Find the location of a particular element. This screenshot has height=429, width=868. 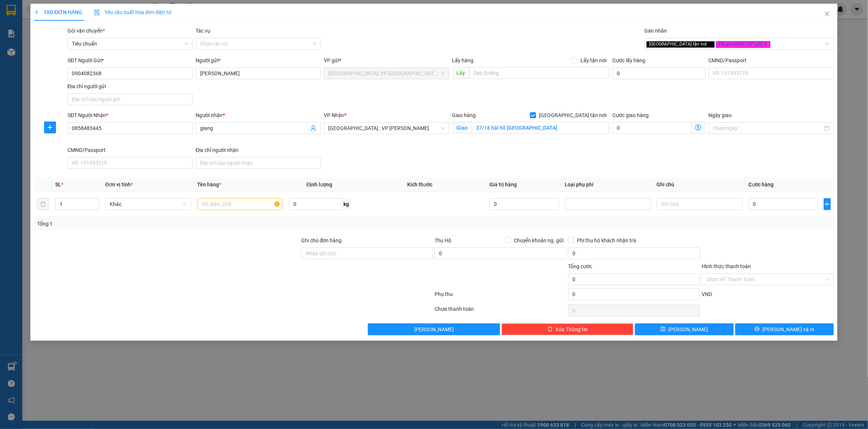

span: Gói vận chuyển is located at coordinates (86, 31).